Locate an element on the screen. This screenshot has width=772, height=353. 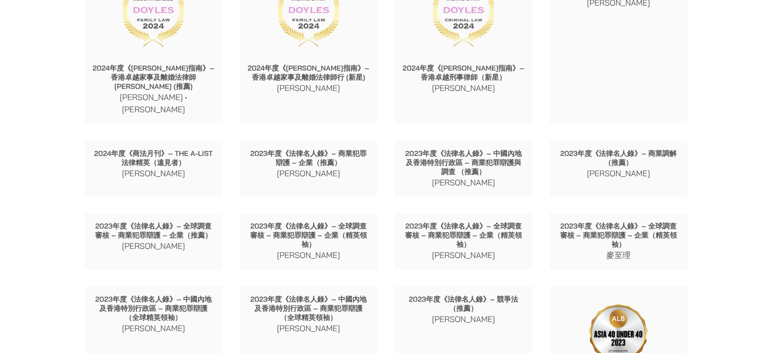
p: 2024年度《商法月刊》– THE A-LIST 法律精英（遠見者） is located at coordinates (154, 158).